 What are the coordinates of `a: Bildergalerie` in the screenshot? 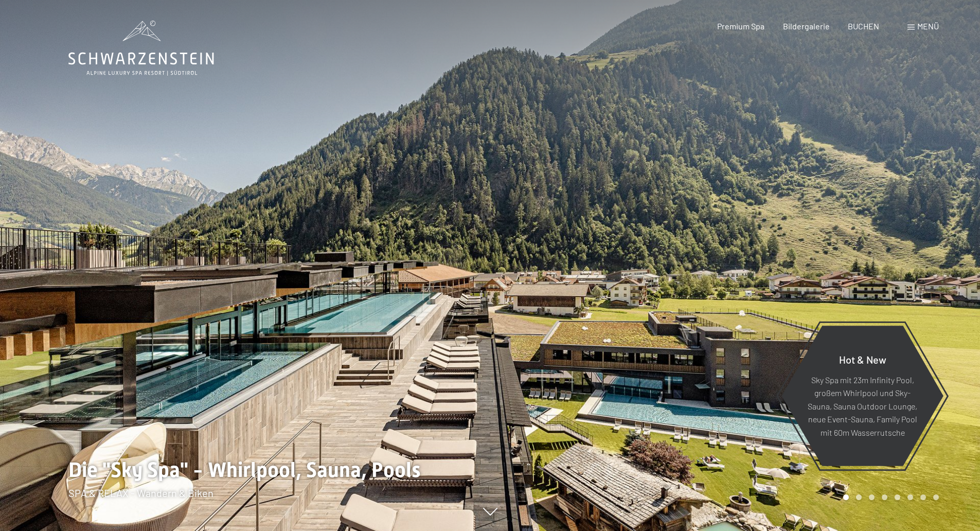 It's located at (806, 25).